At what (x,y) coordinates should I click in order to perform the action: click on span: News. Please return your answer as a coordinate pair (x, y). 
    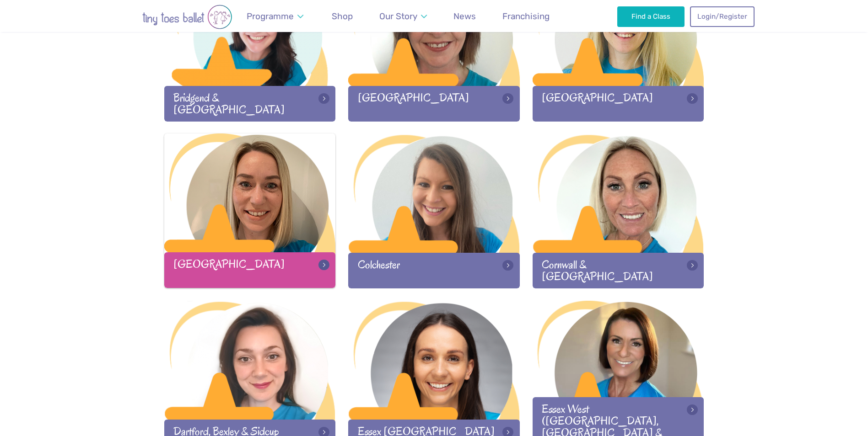
    Looking at the image, I should click on (464, 16).